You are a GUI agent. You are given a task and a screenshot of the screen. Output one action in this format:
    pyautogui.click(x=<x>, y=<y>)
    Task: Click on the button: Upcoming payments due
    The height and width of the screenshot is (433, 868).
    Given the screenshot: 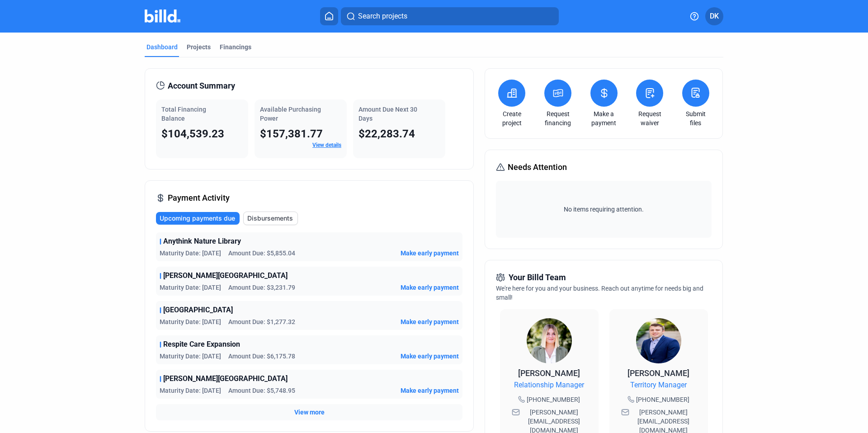 What is the action you would take?
    pyautogui.click(x=198, y=219)
    